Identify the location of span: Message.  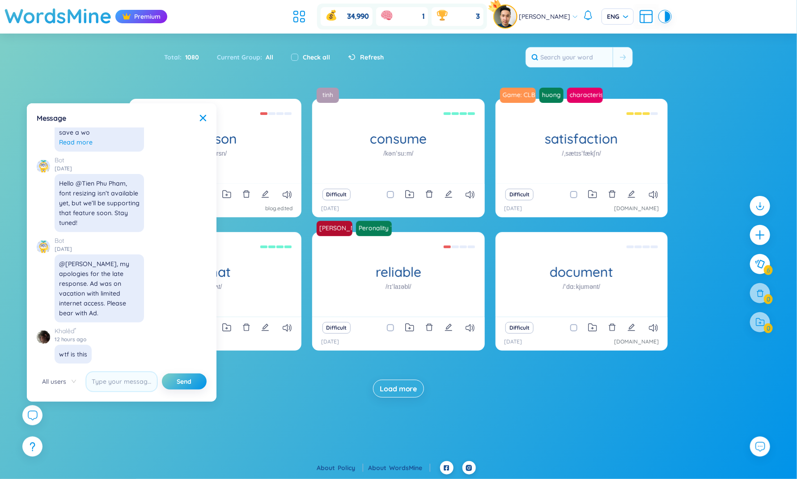
(51, 118).